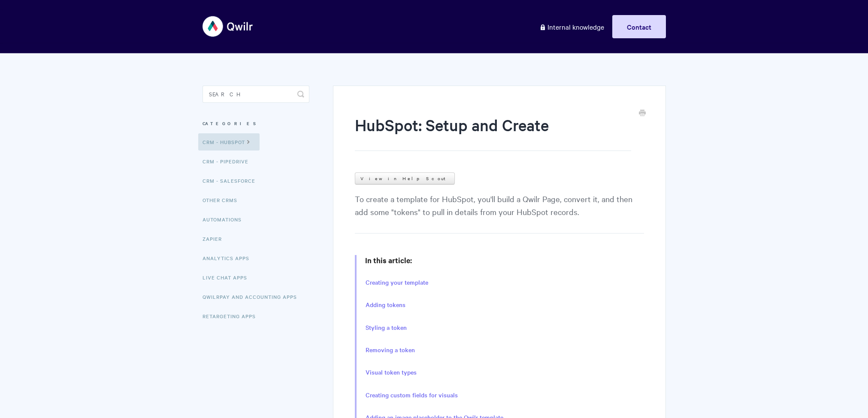 The width and height of the screenshot is (868, 418). I want to click on a: Live Chat Apps, so click(228, 277).